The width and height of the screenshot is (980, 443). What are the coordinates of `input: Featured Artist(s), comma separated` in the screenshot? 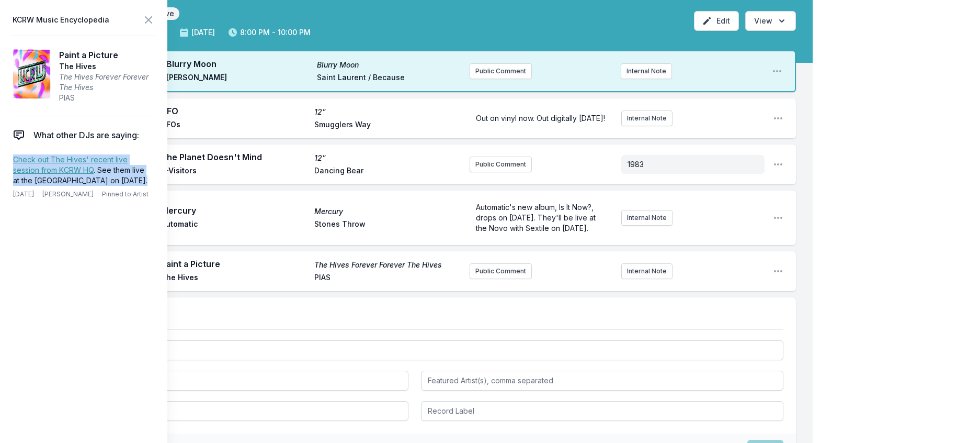 It's located at (601, 381).